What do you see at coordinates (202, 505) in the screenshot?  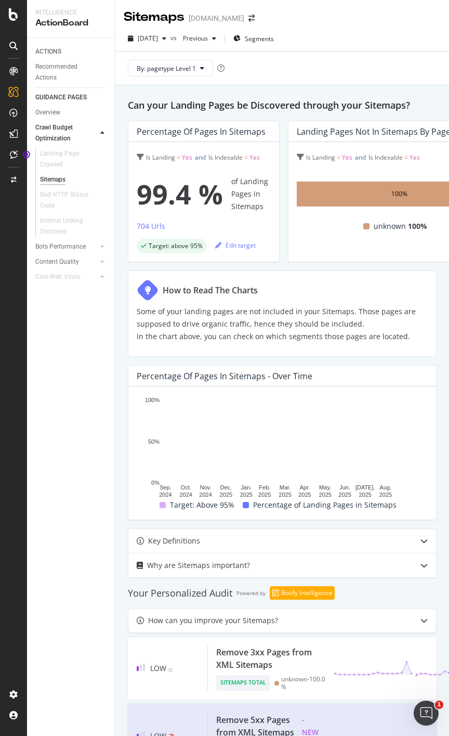 I see `span: Target: Above 95%` at bounding box center [202, 505].